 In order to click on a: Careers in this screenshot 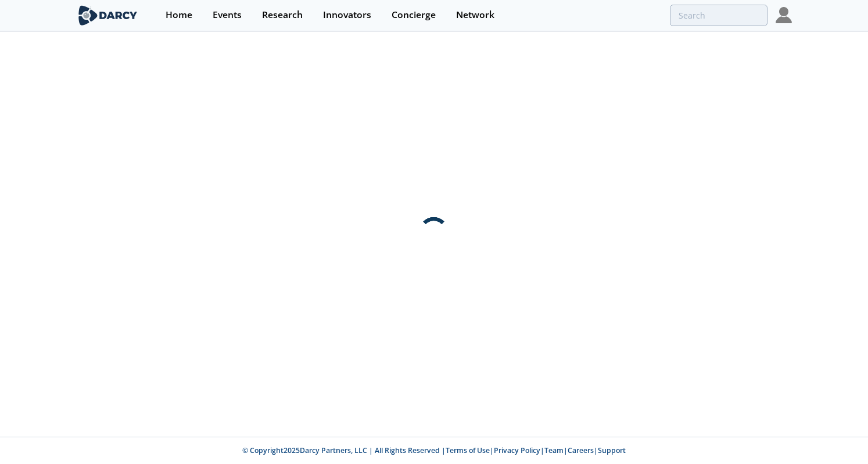, I will do `click(581, 450)`.